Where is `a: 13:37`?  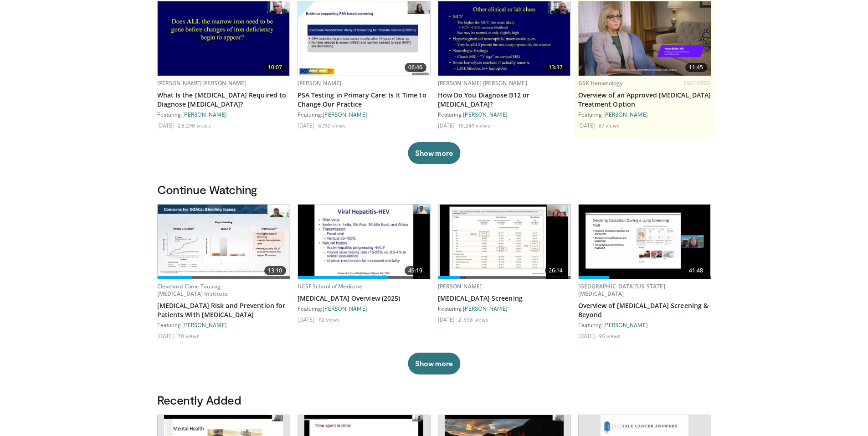
a: 13:37 is located at coordinates (504, 38).